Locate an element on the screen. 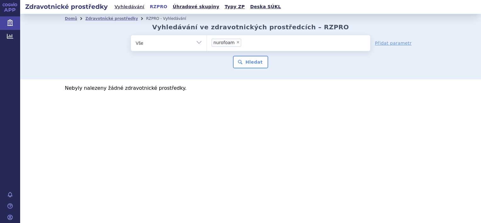  p: Nebyly nalezeny žádné zdravotnické prostředky. is located at coordinates (251, 88).